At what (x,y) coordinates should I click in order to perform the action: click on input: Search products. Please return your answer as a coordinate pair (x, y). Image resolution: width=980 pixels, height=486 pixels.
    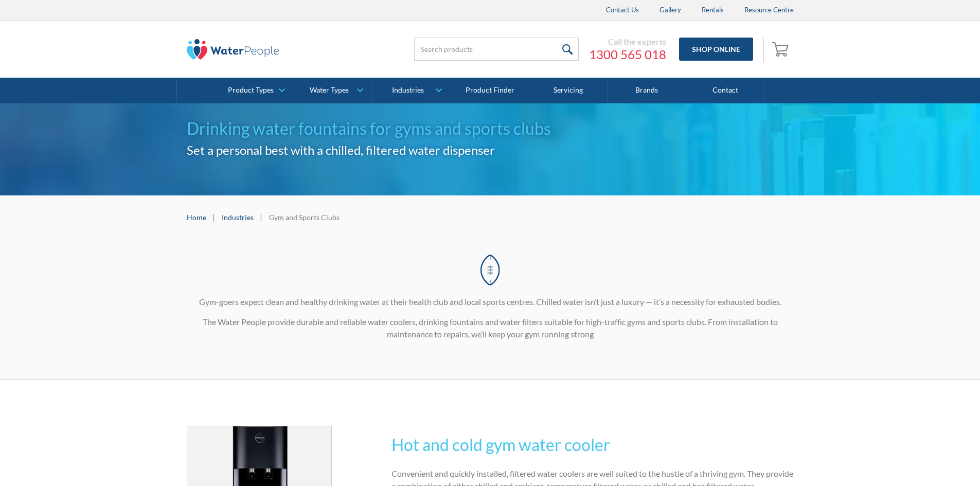
    Looking at the image, I should click on (497, 49).